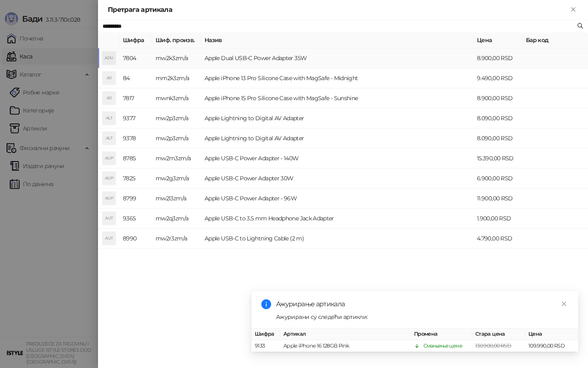  What do you see at coordinates (499, 334) in the screenshot?
I see `th: Стара цена` at bounding box center [499, 334].